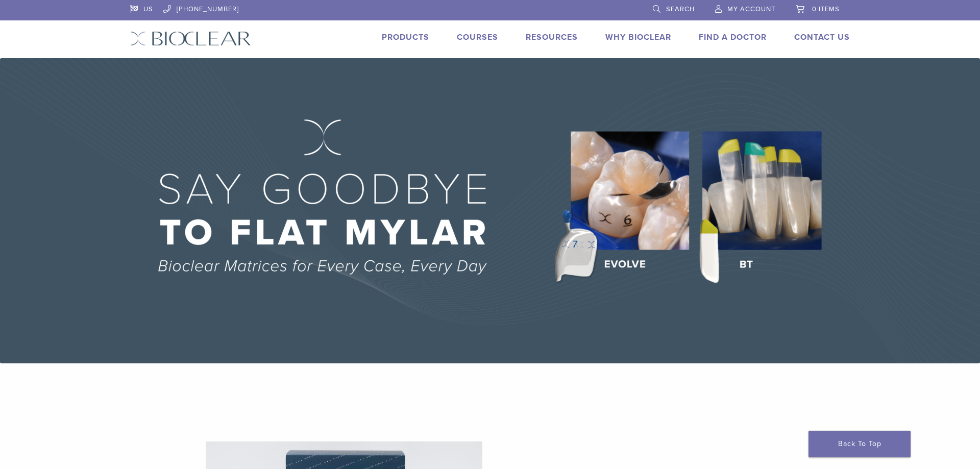  Describe the element at coordinates (859, 444) in the screenshot. I see `a: Back To Top` at that location.